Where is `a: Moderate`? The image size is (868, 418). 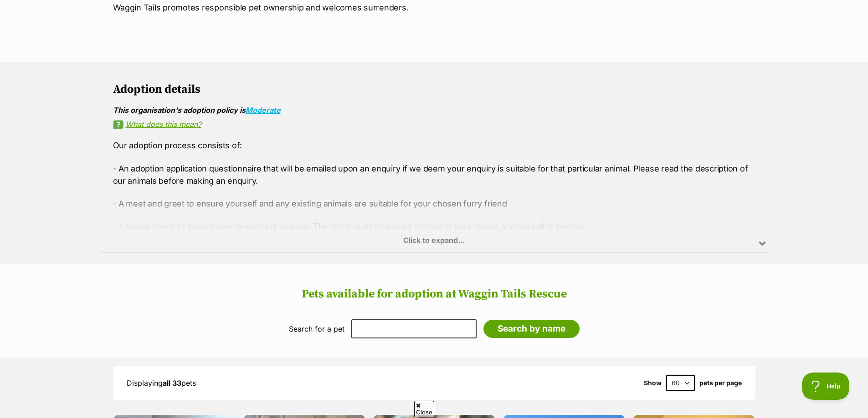
a: Moderate is located at coordinates (263, 110).